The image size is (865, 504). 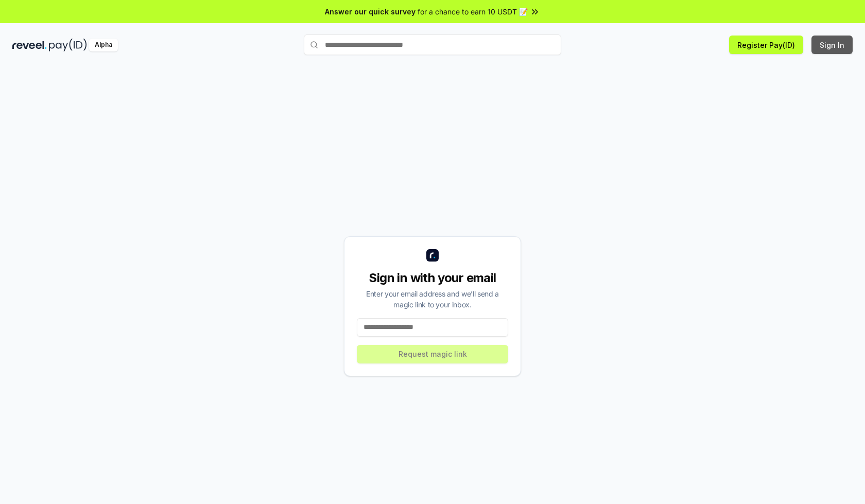 I want to click on img: logo_small, so click(x=432, y=255).